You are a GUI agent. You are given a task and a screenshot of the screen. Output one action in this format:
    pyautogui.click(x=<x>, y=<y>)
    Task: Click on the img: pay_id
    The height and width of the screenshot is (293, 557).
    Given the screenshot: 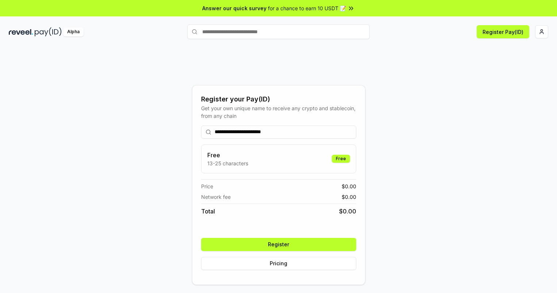 What is the action you would take?
    pyautogui.click(x=48, y=32)
    